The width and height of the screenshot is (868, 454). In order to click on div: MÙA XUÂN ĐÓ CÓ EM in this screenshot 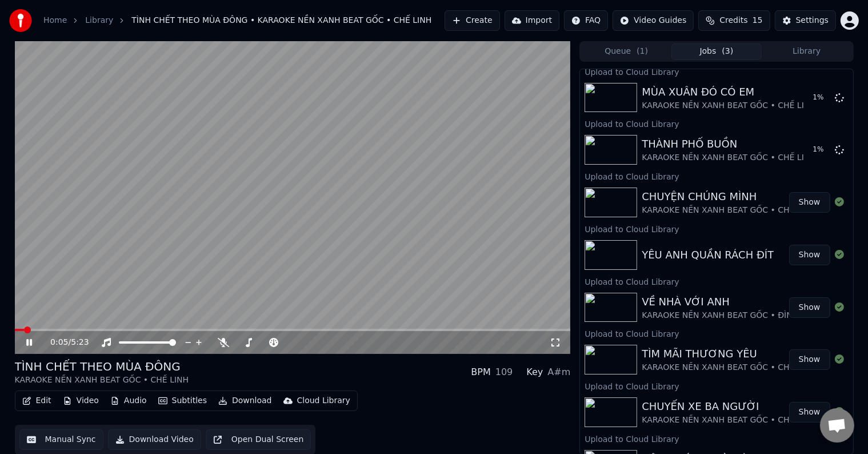, I will do `click(729, 92)`.